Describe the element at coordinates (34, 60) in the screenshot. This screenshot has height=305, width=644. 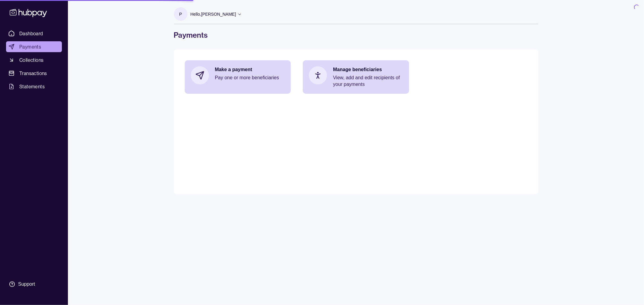
I see `a: Collections` at that location.